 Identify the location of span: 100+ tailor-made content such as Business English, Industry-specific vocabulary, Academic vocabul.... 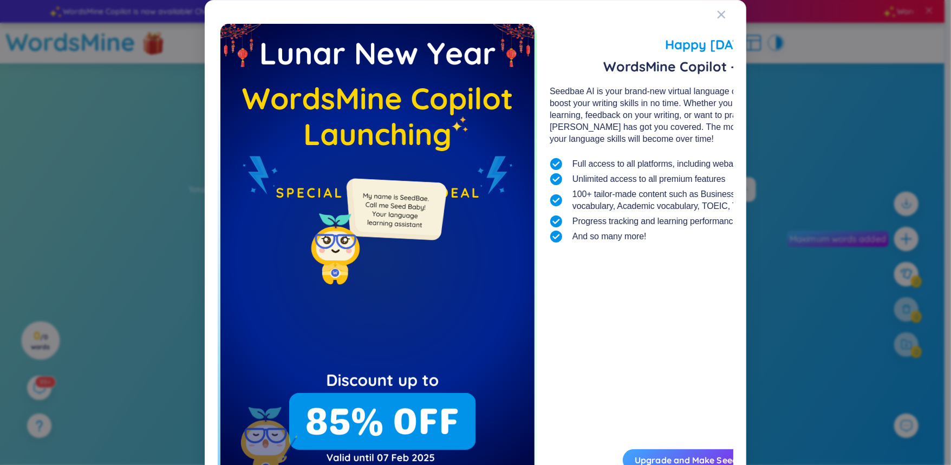
(720, 200).